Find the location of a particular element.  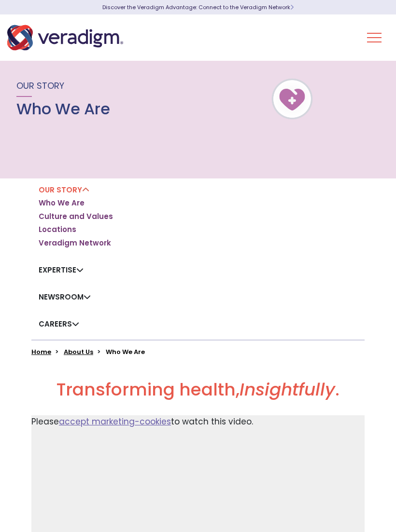

span: Learn More is located at coordinates (291, 7).